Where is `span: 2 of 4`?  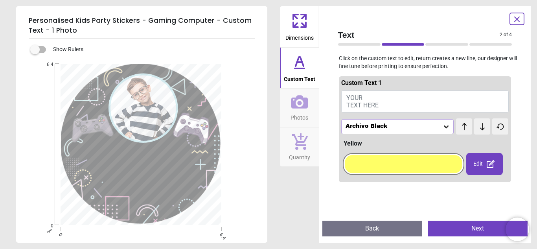
span: 2 of 4 is located at coordinates (505, 35).